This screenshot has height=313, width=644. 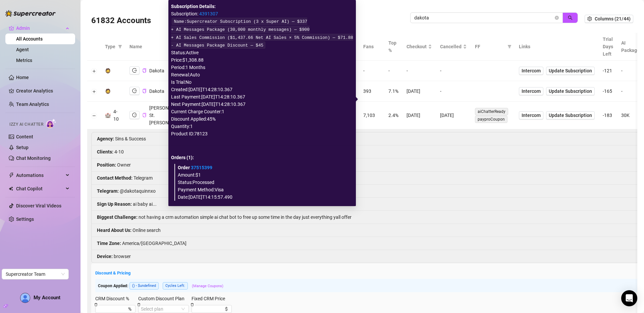 What do you see at coordinates (25, 298) in the screenshot?
I see `img: AD_cMMTxCeTpmN1d5MnKJ1j-_uXZCpTKapSSqNGg4PyXtR_tCW7gZXTNmFz2tpVv9LSyNV7ff1CaS4f4q0HLYKULQOwoM5GQR...` at bounding box center [25, 298].